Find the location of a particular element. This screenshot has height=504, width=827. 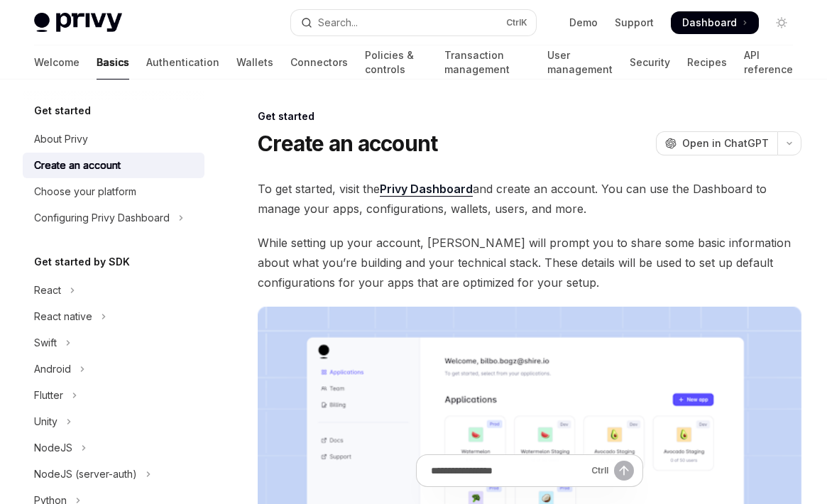

span: Open in ChatGPT is located at coordinates (726, 144).